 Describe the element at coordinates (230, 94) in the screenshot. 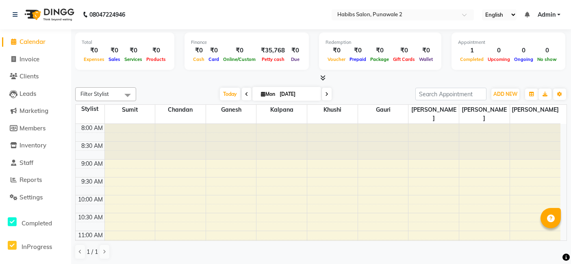

I see `span: Today` at that location.